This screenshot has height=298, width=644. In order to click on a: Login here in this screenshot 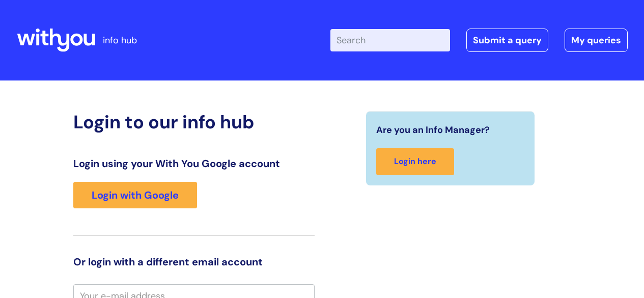, I will do `click(415, 162)`.